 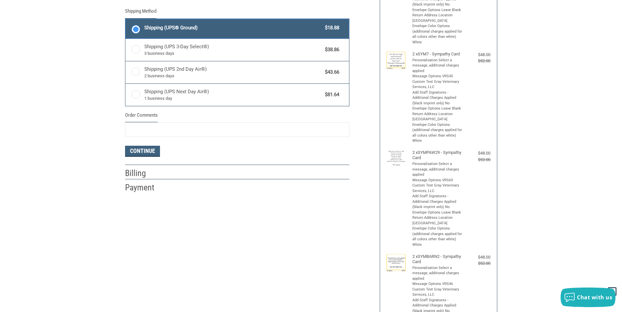 What do you see at coordinates (437, 54) in the screenshot?
I see `h4: 2 x SYM7 - Sympathy Card` at bounding box center [437, 54].